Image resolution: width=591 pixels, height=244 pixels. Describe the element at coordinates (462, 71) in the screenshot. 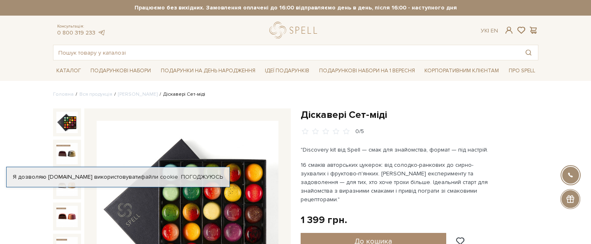

I see `a: Корпоративним клієнтам` at that location.